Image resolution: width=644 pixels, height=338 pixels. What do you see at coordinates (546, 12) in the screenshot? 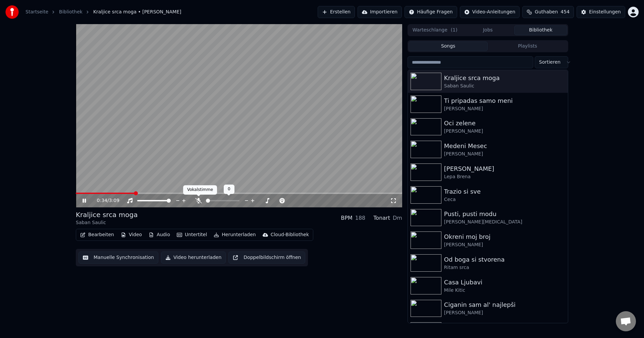
I see `span: Guthaben` at bounding box center [546, 12].